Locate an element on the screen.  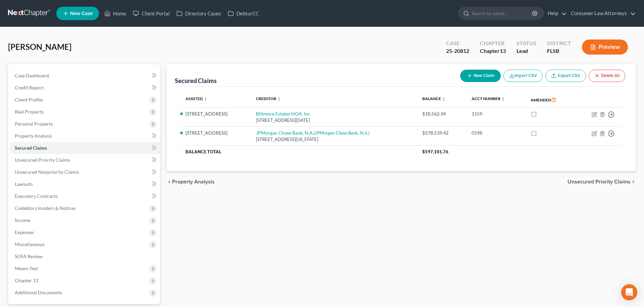
div: Status is located at coordinates (526, 43).